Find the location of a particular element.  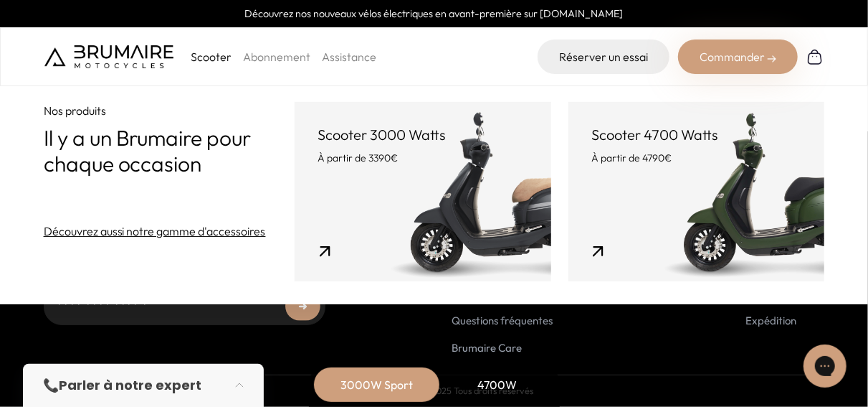

p: Nos produits is located at coordinates (169, 111).